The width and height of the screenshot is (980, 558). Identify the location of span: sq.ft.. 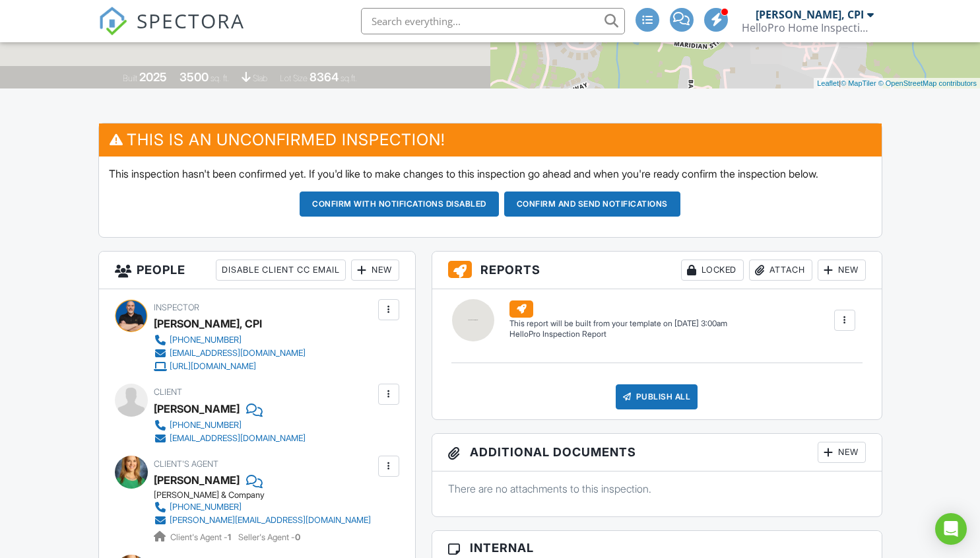
(349, 78).